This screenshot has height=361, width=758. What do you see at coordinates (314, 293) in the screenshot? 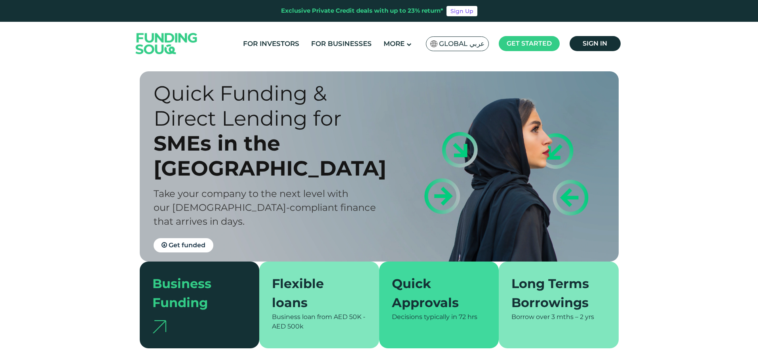
I see `div: Flexible loans` at bounding box center [314, 293].